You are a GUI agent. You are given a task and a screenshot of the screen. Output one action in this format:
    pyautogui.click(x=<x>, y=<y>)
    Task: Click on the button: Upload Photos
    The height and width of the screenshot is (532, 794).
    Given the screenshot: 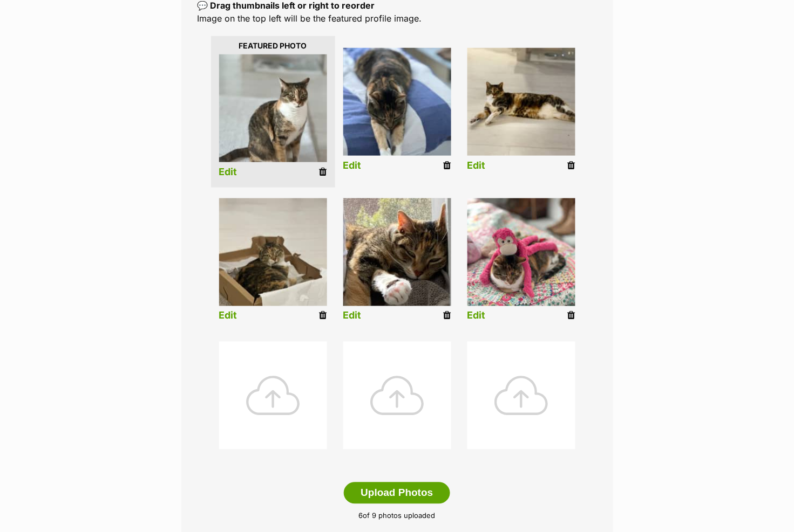 What is the action you would take?
    pyautogui.click(x=397, y=493)
    